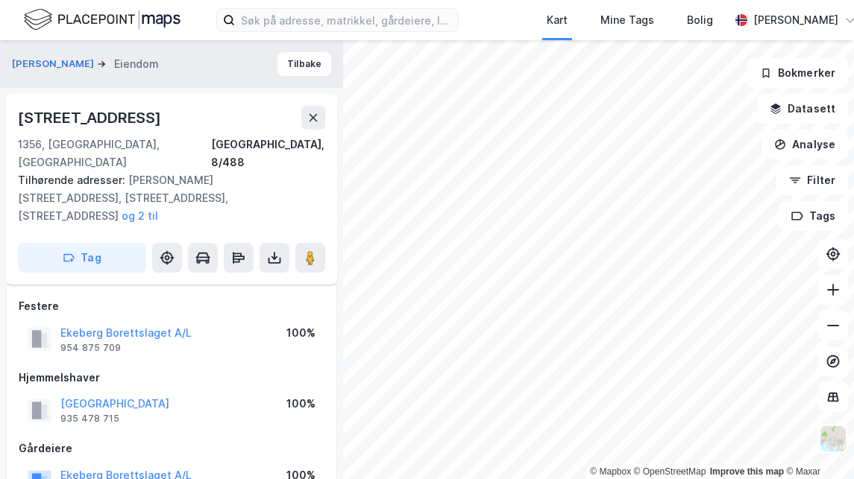 The width and height of the screenshot is (854, 479). Describe the element at coordinates (816, 444) in the screenshot. I see `div: Kontrollprogram for chat` at that location.